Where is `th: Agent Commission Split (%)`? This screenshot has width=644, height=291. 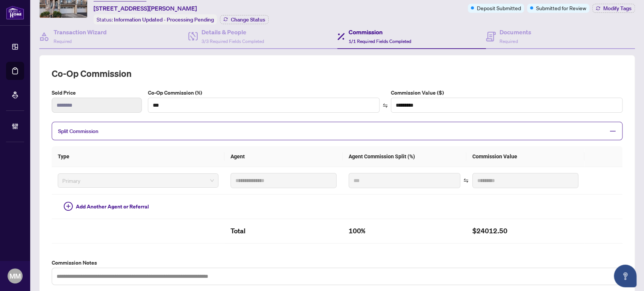
th: Agent Commission Split (%) is located at coordinates (404, 156).